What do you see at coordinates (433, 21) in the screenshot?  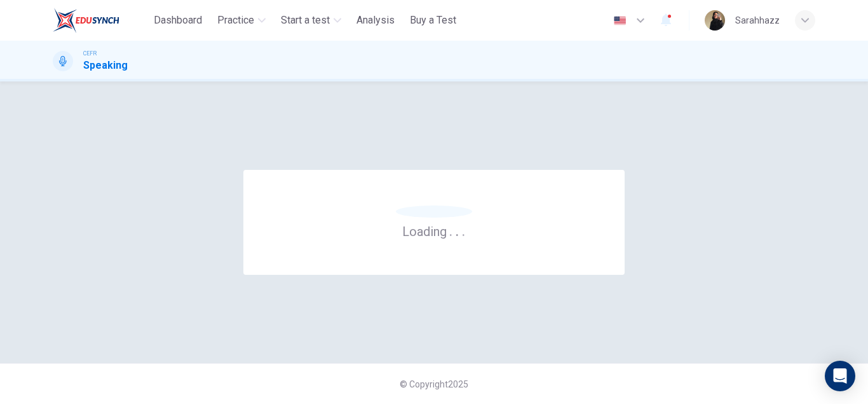 I see `a: Buy a Test` at bounding box center [433, 21].